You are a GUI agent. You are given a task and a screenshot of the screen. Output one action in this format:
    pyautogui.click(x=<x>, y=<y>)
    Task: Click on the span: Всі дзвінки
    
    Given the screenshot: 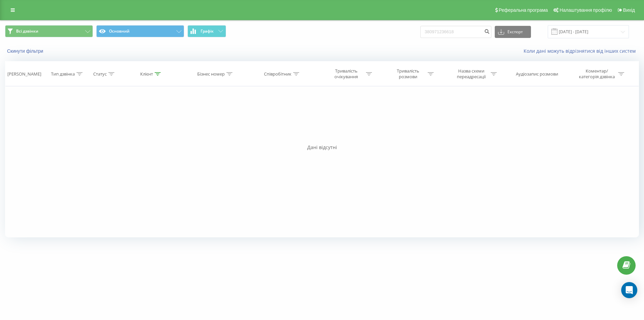 What is the action you would take?
    pyautogui.click(x=27, y=31)
    